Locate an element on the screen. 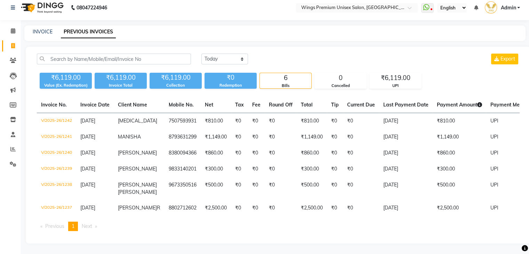 The width and height of the screenshot is (529, 254). span: Payment Amount is located at coordinates (459, 105).